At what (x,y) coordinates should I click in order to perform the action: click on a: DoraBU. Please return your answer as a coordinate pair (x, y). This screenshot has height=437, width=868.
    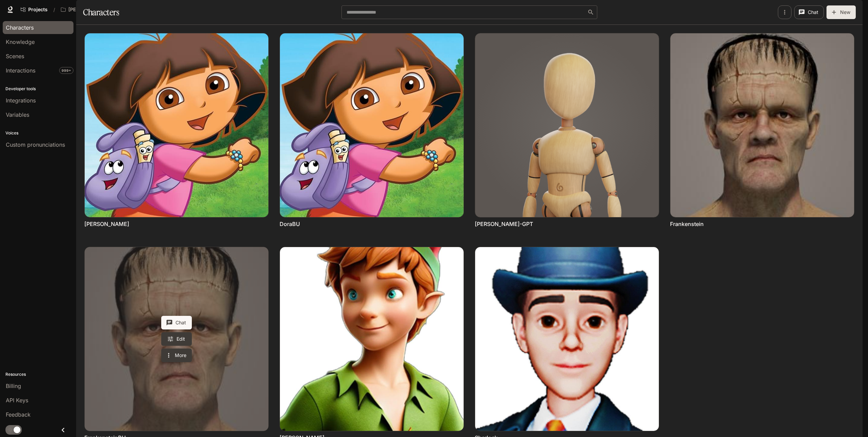
    Looking at the image, I should click on (290, 224).